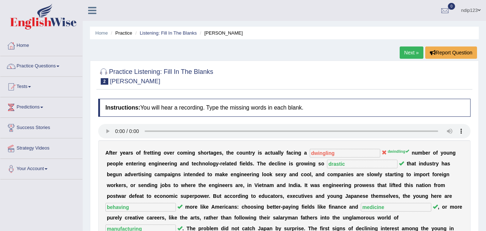  What do you see at coordinates (41, 86) in the screenshot?
I see `a: Tests` at bounding box center [41, 86].